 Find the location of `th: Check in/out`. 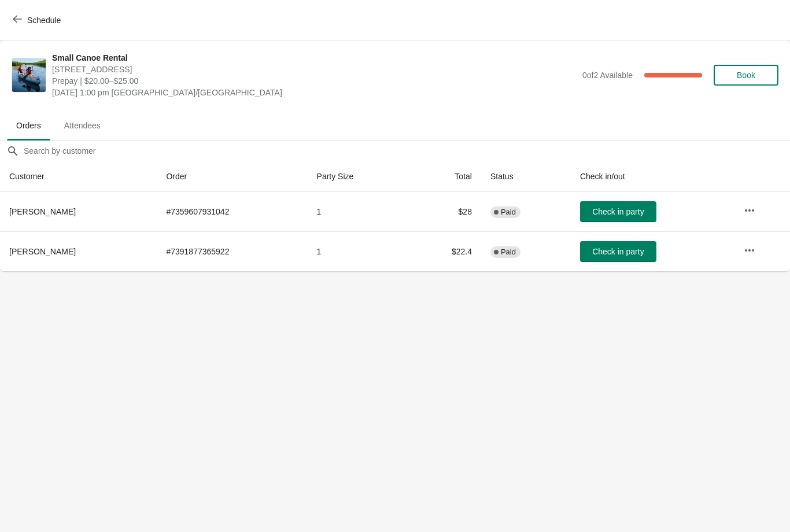

th: Check in/out is located at coordinates (652, 176).